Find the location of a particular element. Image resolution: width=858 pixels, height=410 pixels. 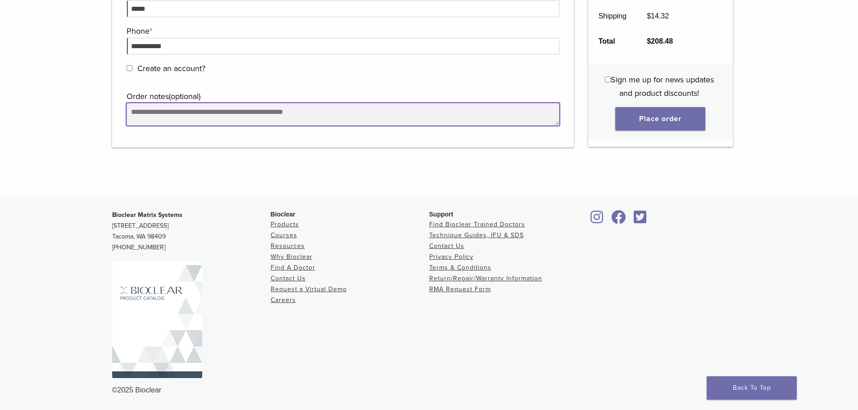

th: Shipping is located at coordinates (613, 16).